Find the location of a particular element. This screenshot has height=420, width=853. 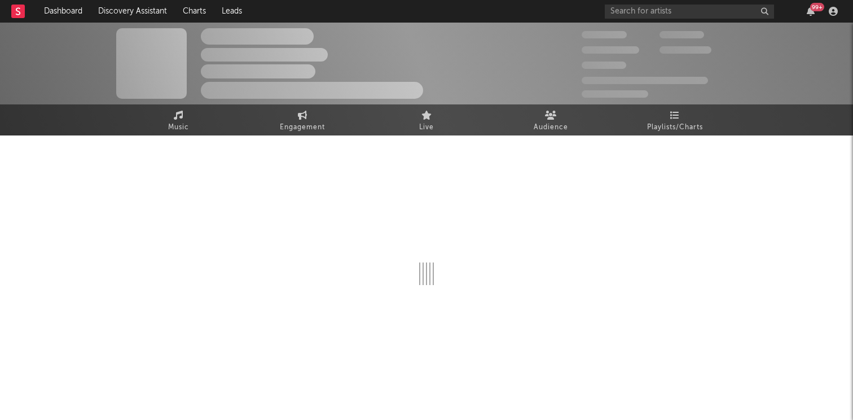

span: Engagement is located at coordinates (302, 127).